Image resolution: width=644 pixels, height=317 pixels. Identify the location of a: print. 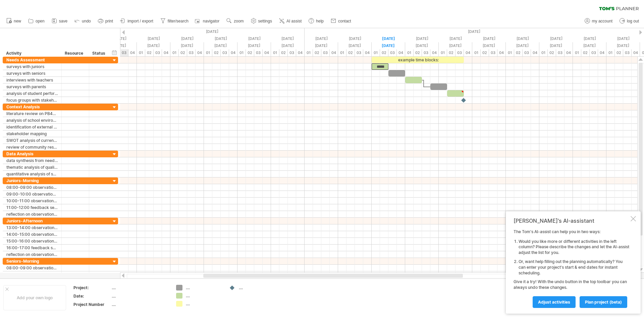
(105, 21).